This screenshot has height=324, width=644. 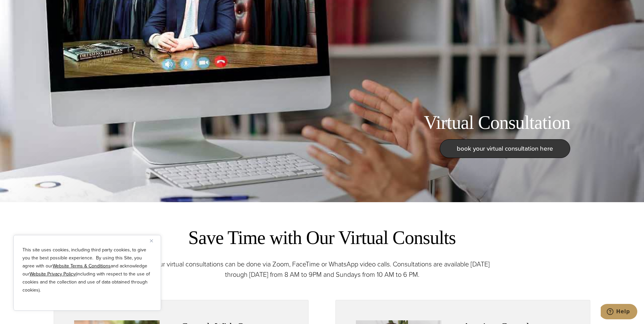 What do you see at coordinates (82, 266) in the screenshot?
I see `u: Website Terms & Conditions` at bounding box center [82, 266].